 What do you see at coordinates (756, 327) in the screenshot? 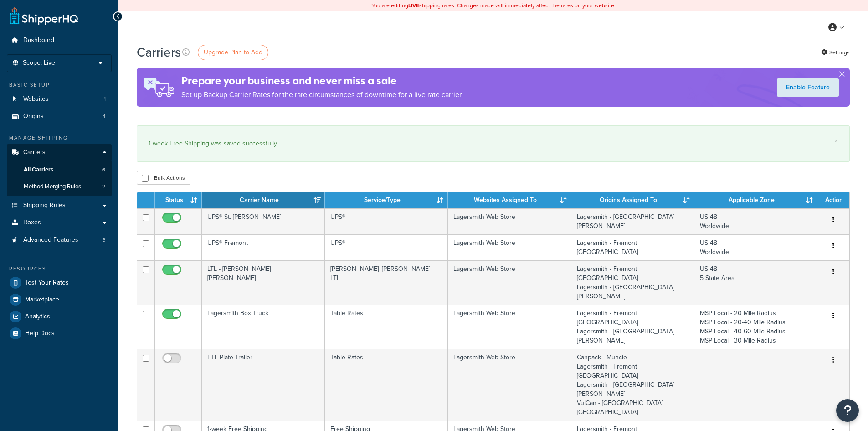
I see `td: MSP Local - 20 Mile Radius MSP Local - 20-40 Mile Radius MSP Local - 40-60 Mile Radius MSP Local ...` at bounding box center [756, 327].